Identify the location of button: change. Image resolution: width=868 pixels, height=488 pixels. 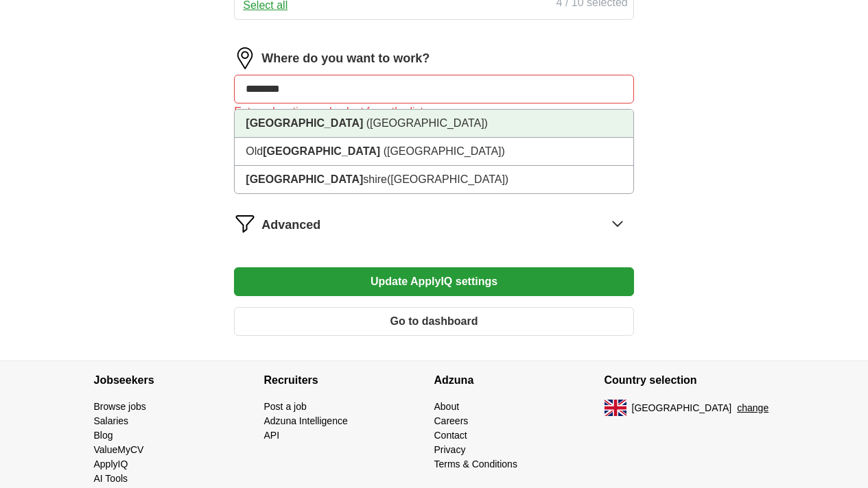
(753, 408).